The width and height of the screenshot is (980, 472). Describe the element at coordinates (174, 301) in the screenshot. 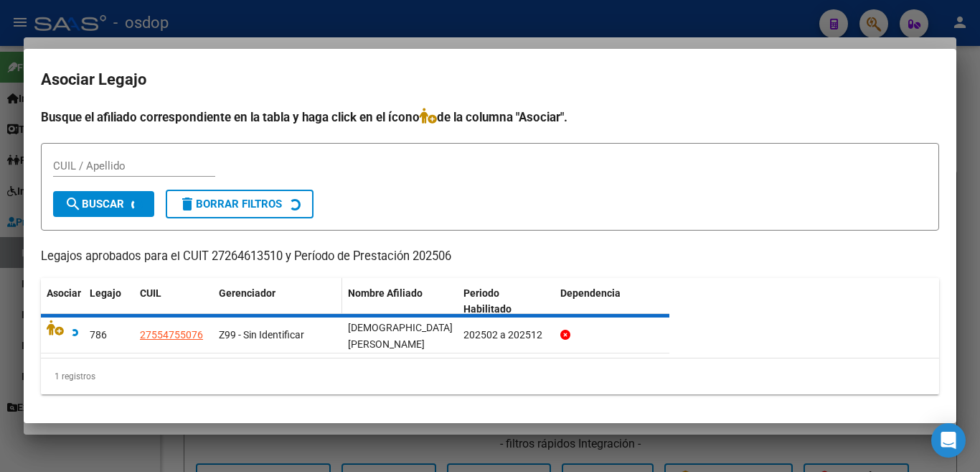

I see `datatable-header-cell: CUIL` at that location.